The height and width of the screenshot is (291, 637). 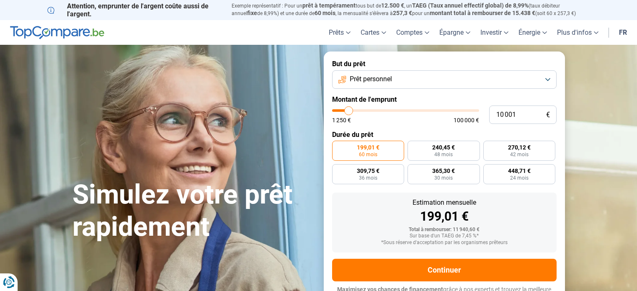 What do you see at coordinates (444, 134) in the screenshot?
I see `label: Durée du prêt` at bounding box center [444, 134].